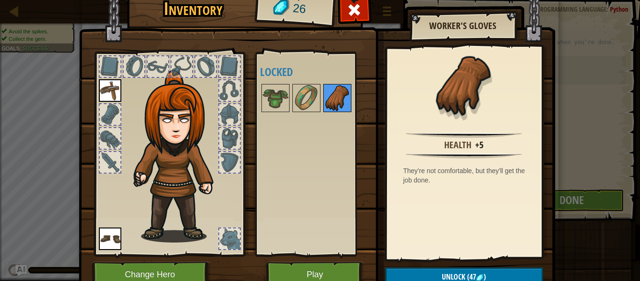 This screenshot has width=640, height=281. Describe the element at coordinates (315, 72) in the screenshot. I see `h4: Locked` at that location.